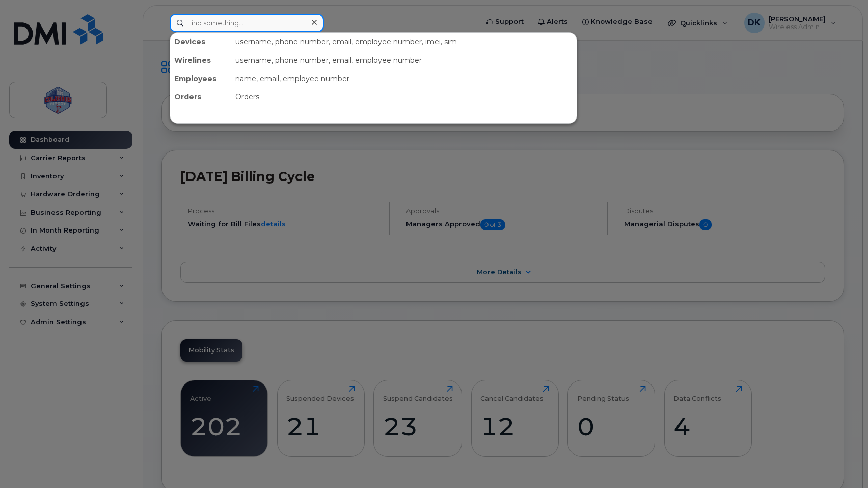  What do you see at coordinates (201, 60) in the screenshot?
I see `div: Wirelines` at bounding box center [201, 60].